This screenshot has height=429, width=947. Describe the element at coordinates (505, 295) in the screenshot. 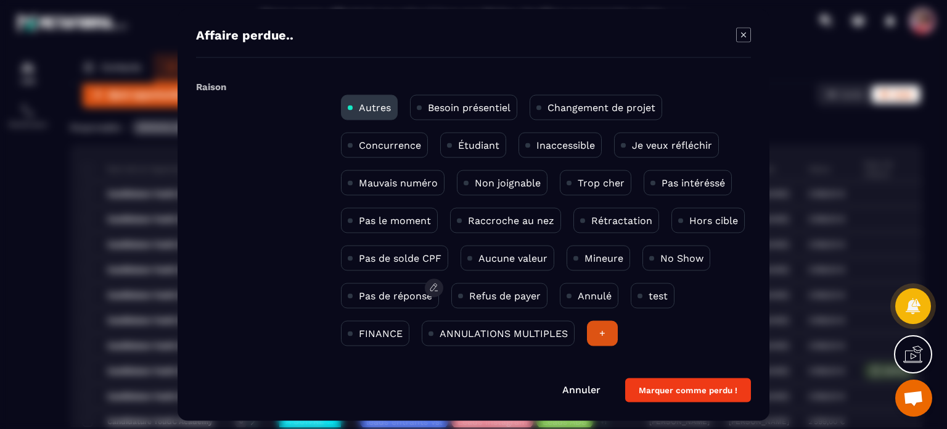

I see `p: Refus de payer` at that location.